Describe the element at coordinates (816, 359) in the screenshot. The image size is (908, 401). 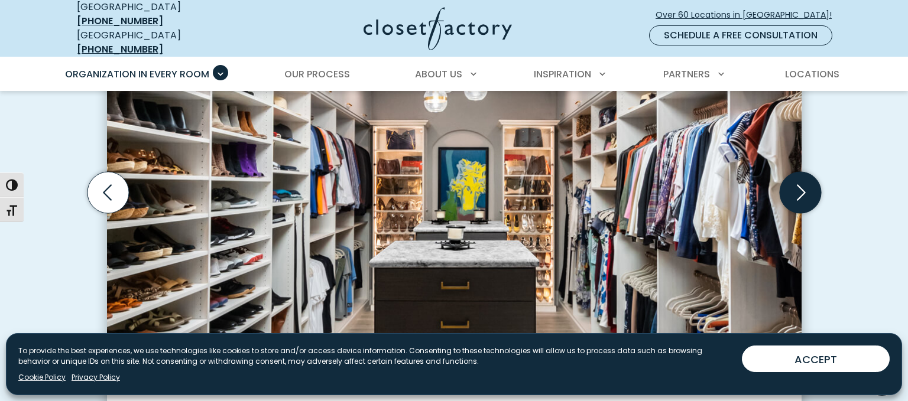
I see `button: ACCEPT` at that location.